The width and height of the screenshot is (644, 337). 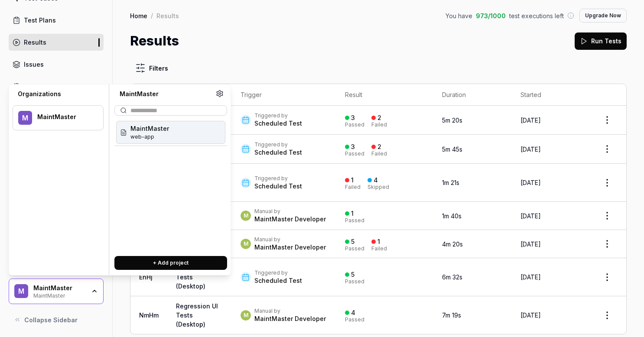 I want to click on h1: Results, so click(x=154, y=41).